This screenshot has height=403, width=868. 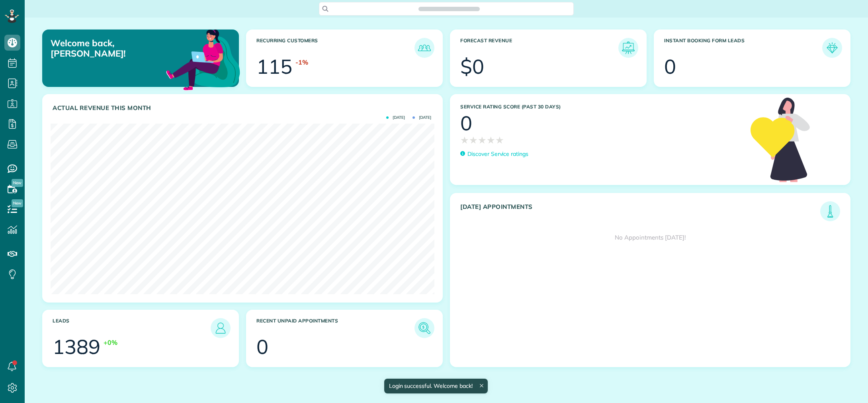 I want to click on div: 115, so click(x=274, y=67).